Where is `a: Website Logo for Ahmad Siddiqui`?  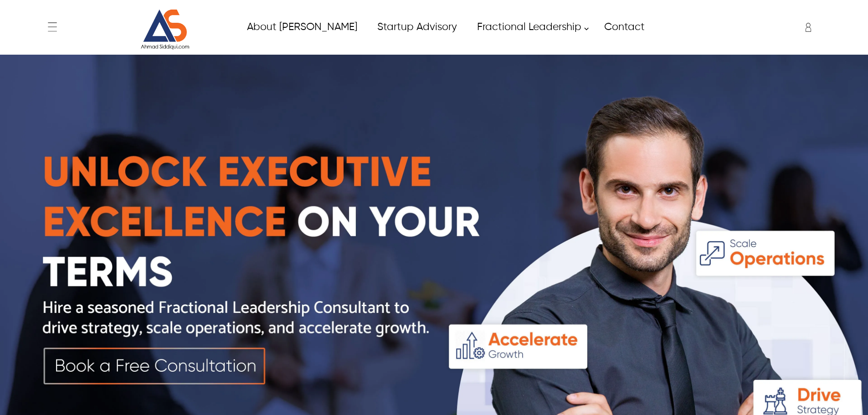 a: Website Logo for Ahmad Siddiqui is located at coordinates (165, 29).